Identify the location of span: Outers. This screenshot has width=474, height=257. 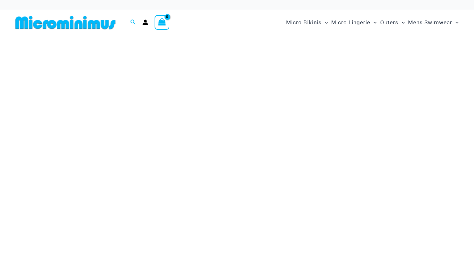
(390, 22).